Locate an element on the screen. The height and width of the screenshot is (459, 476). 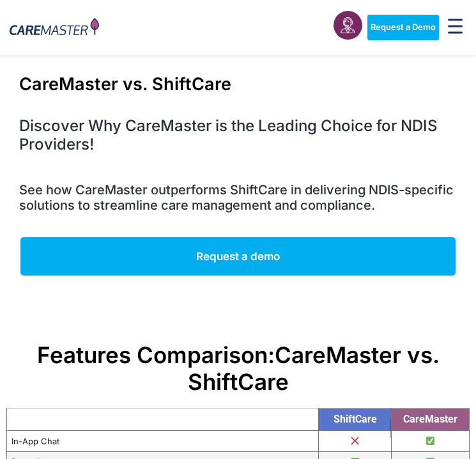
td: In-App Chat is located at coordinates (163, 442).